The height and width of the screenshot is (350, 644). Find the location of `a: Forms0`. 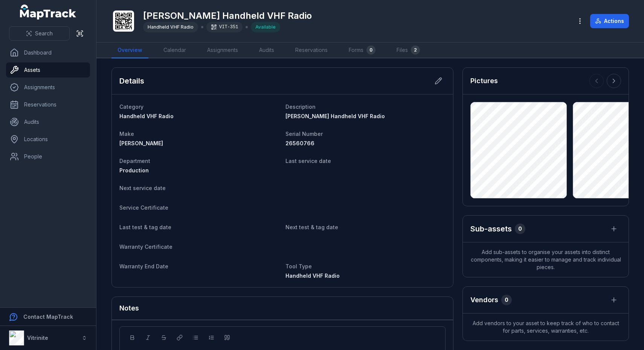

a: Forms0 is located at coordinates (362, 50).